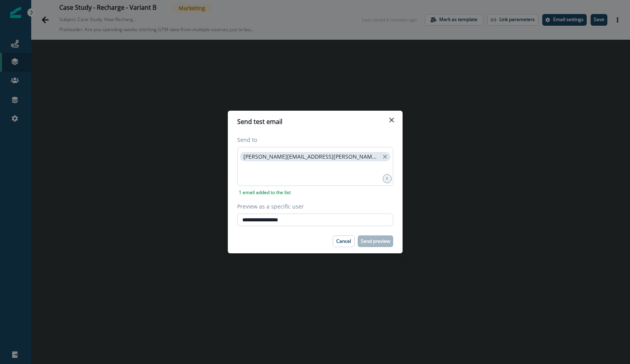  Describe the element at coordinates (259, 122) in the screenshot. I see `p: Send test email` at that location.